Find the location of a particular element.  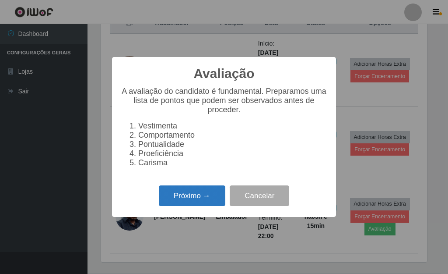

li: Vestimenta is located at coordinates (233, 126).